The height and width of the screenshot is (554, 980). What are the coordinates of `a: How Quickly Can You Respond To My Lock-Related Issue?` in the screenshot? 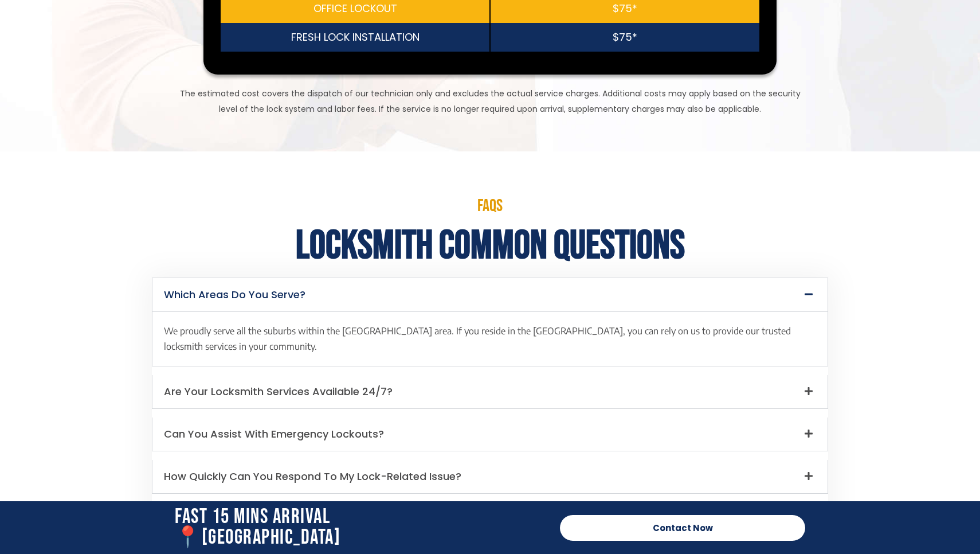 It's located at (312, 476).